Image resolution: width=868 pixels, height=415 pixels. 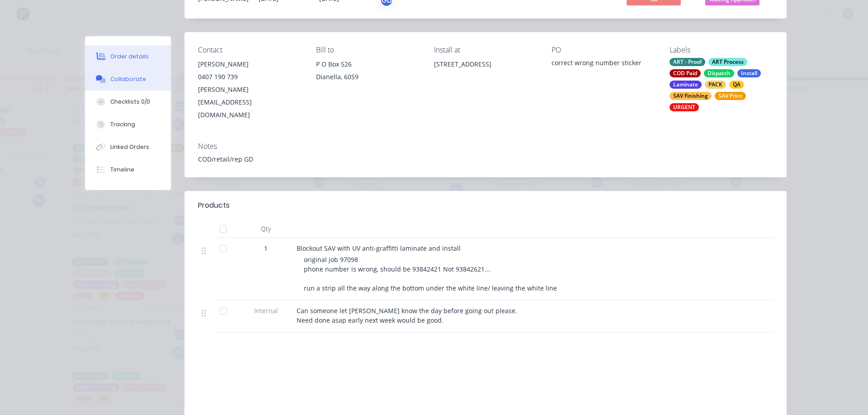 What do you see at coordinates (690, 96) in the screenshot?
I see `div: SAV Finishing` at bounding box center [690, 96].